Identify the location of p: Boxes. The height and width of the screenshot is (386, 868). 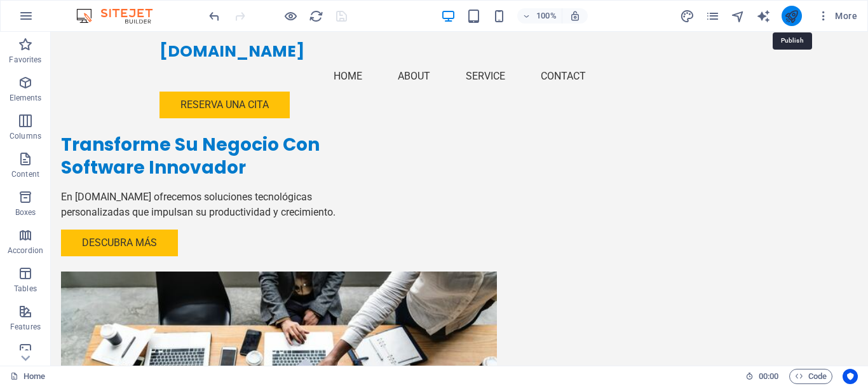
(25, 212).